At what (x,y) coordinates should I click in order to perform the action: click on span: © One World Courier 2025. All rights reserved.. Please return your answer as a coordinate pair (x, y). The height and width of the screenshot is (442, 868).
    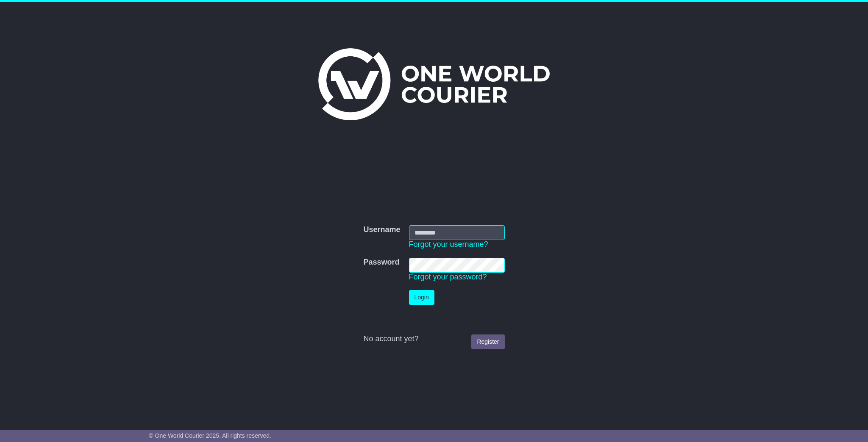
    Looking at the image, I should click on (210, 435).